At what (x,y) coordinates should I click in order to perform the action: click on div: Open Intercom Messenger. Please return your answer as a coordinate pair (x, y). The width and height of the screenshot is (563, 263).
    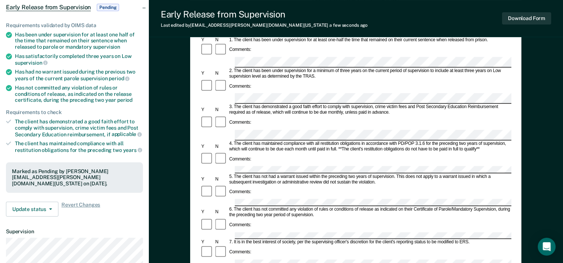
    Looking at the image, I should click on (546, 247).